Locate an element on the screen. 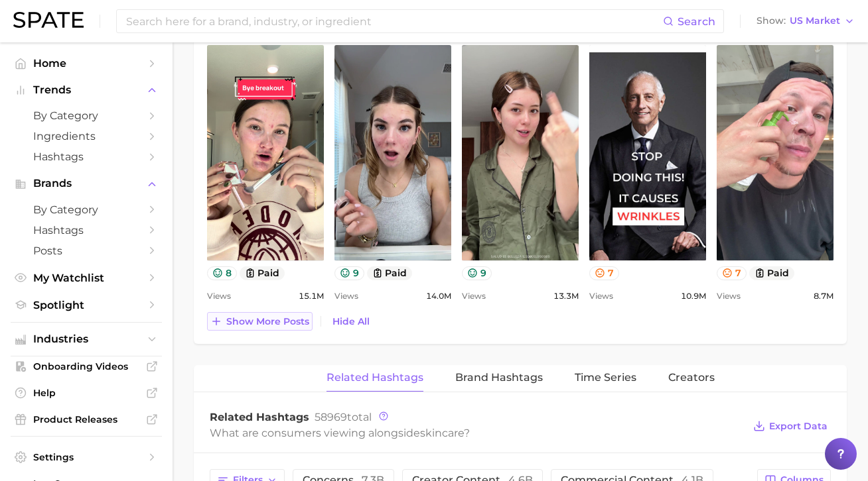 This screenshot has height=481, width=868. button: 8 is located at coordinates (222, 273).